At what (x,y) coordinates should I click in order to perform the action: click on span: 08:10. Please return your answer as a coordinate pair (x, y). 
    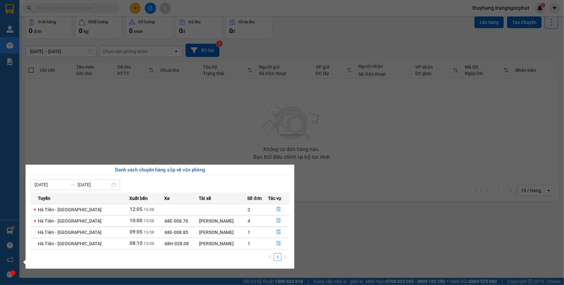
    Looking at the image, I should click on (136, 243).